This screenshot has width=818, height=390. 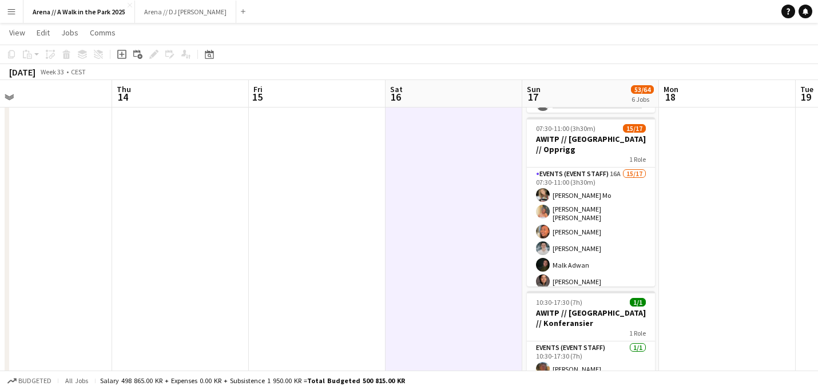 I want to click on span: 15/17, so click(x=634, y=128).